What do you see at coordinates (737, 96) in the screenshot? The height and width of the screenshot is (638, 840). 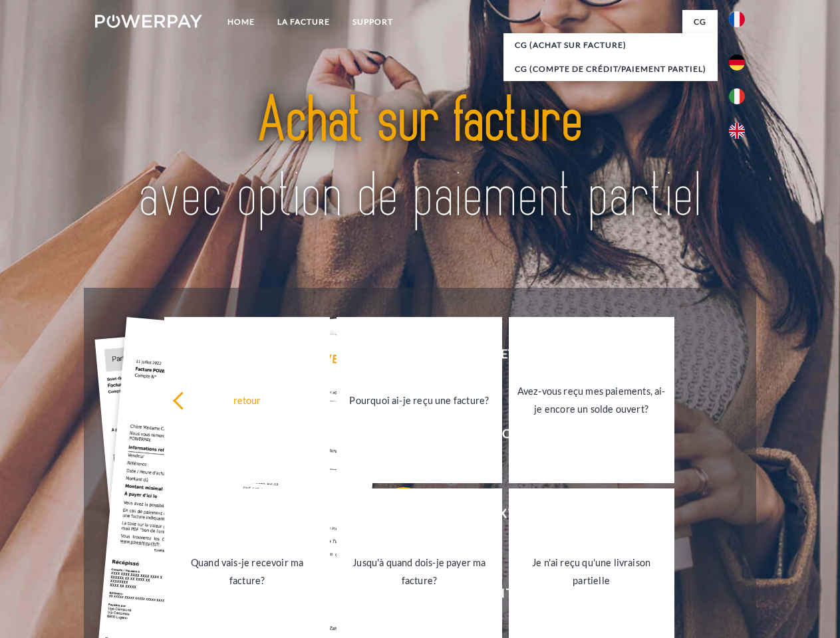 I see `img: it` at bounding box center [737, 96].